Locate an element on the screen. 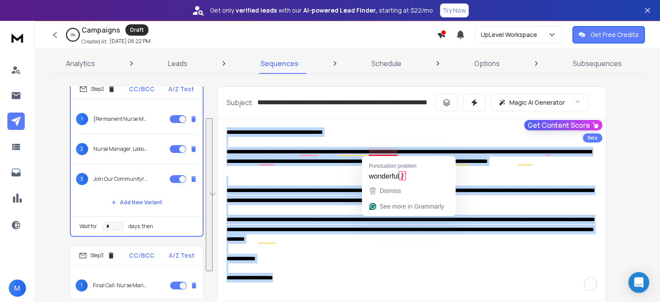  img: logo is located at coordinates (17, 37).